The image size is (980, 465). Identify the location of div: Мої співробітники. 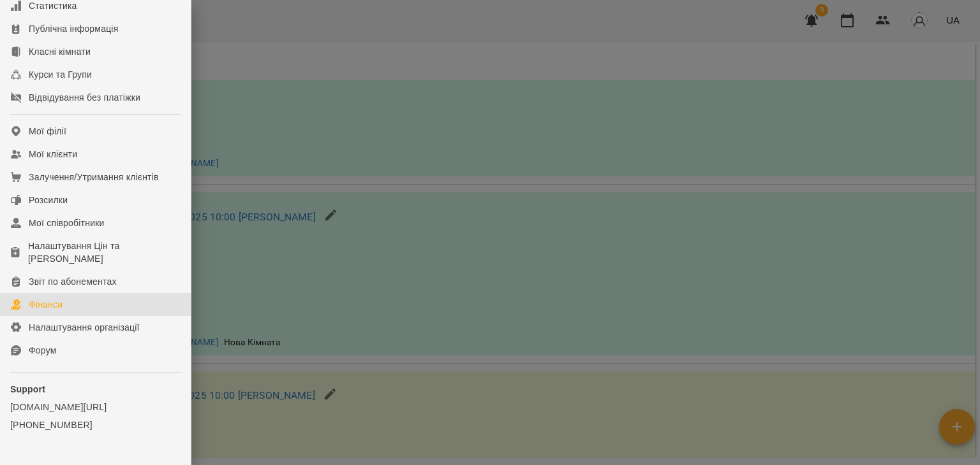
(67, 223).